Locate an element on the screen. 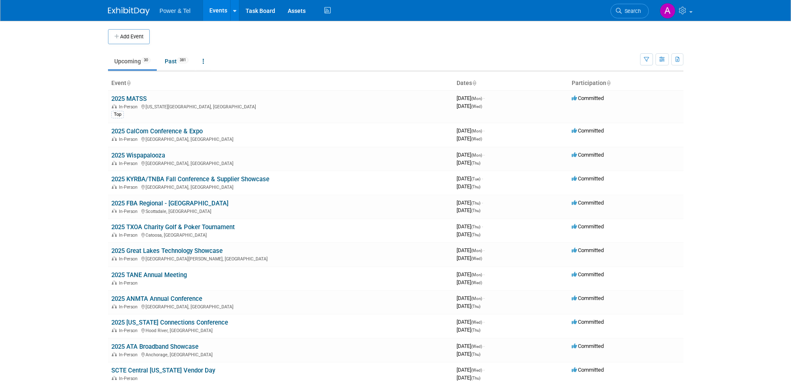 This screenshot has width=791, height=385. a: Sort by Event Name is located at coordinates (128, 83).